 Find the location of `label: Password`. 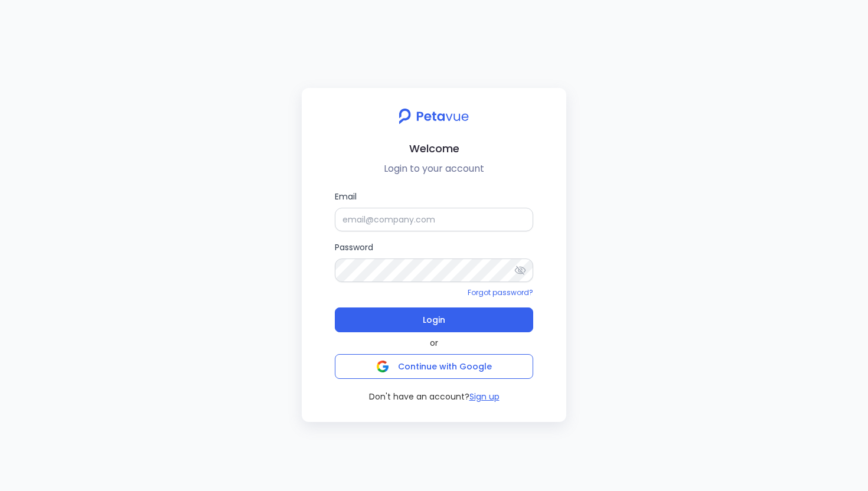

label: Password is located at coordinates (434, 261).